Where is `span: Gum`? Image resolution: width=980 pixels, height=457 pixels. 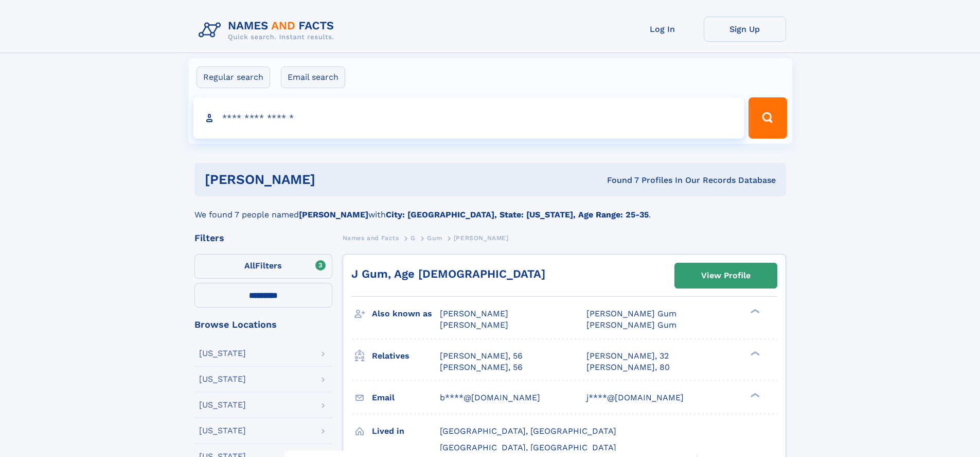 span: Gum is located at coordinates (434, 238).